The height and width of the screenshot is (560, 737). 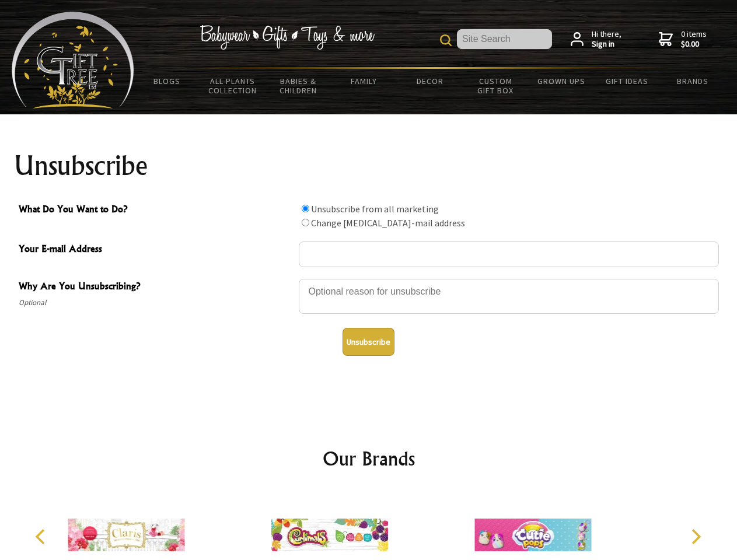 What do you see at coordinates (607, 39) in the screenshot?
I see `span: Hi there,` at bounding box center [607, 39].